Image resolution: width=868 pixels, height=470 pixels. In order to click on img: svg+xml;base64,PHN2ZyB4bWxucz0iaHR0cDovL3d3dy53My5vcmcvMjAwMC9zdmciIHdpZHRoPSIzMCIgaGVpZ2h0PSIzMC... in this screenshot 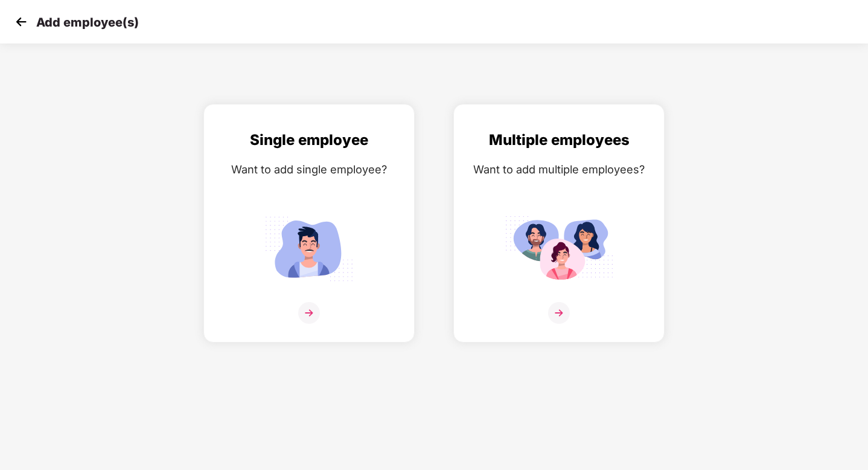, I will do `click(21, 22)`.